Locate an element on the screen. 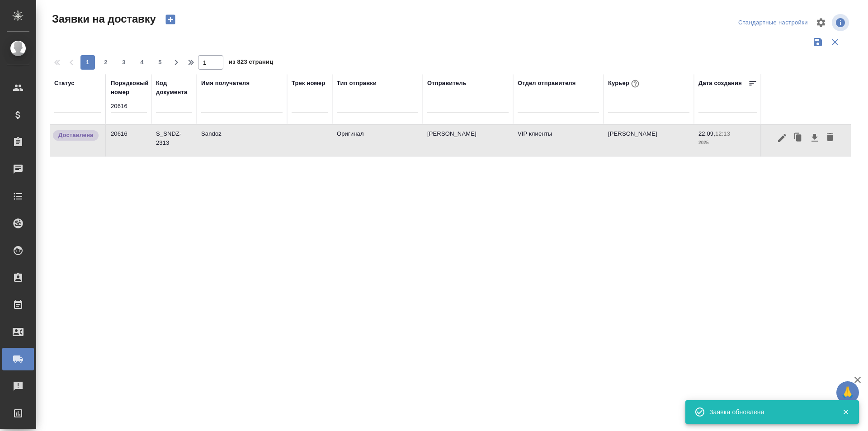 The width and height of the screenshot is (868, 431). button: Сбросить фильтры is located at coordinates (836, 42).